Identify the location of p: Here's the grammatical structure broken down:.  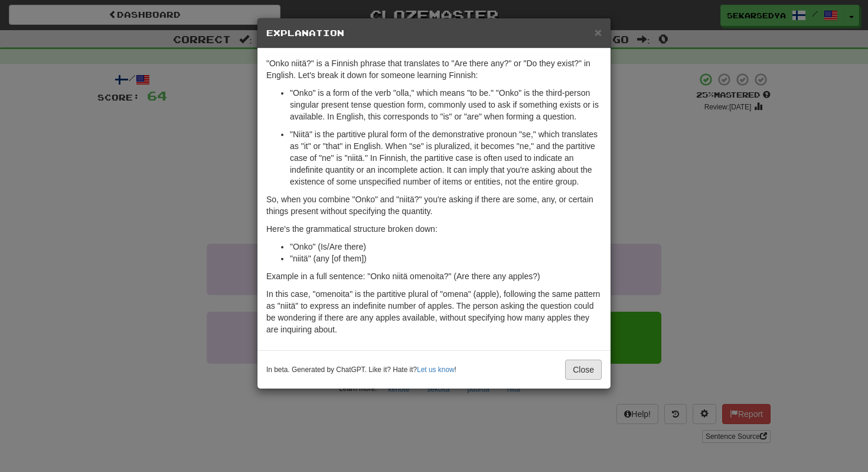
(434, 229).